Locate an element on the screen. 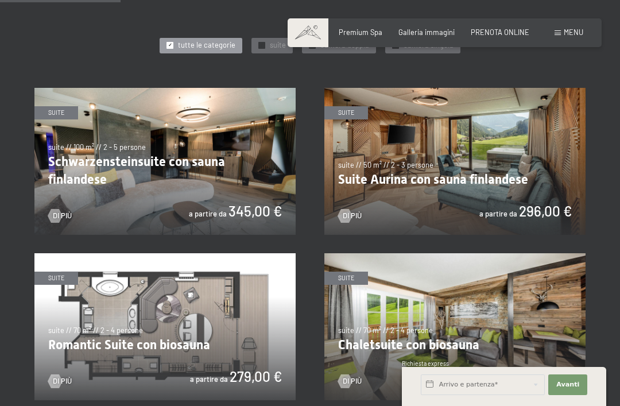 The image size is (620, 406). img: Schwarzensteinsuite con sauna finlandese is located at coordinates (165, 161).